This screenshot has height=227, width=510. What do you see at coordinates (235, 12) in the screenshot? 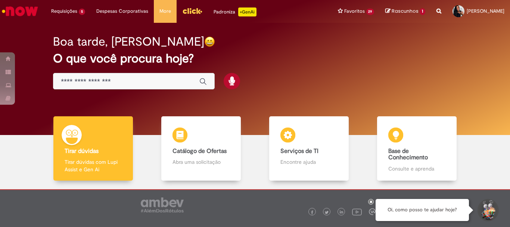
I see `div: Padroniza` at bounding box center [235, 12].